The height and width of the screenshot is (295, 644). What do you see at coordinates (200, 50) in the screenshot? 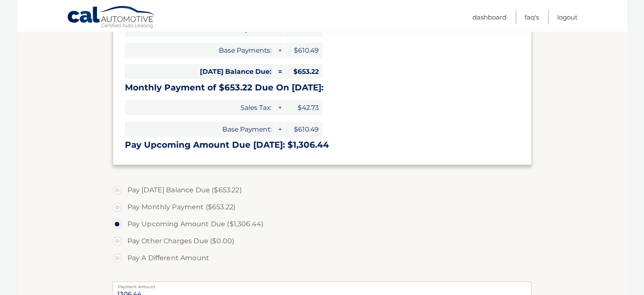
I see `span: Base Payments:` at bounding box center [200, 50].